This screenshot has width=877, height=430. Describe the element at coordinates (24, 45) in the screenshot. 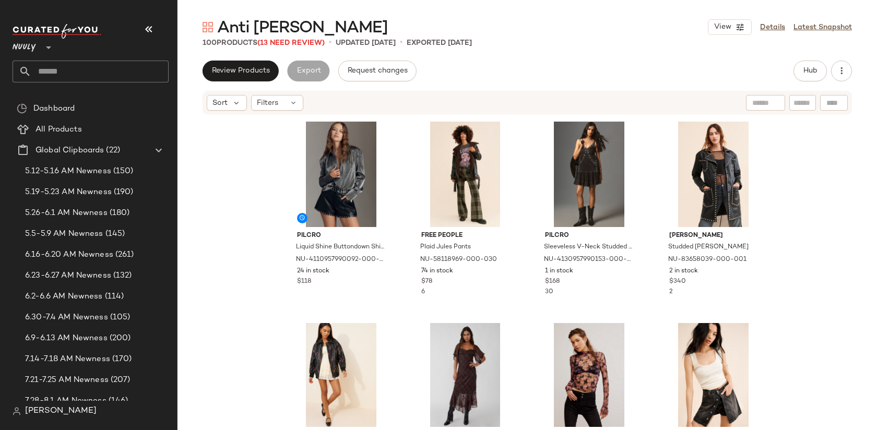

I see `span: Nuuly` at that location.